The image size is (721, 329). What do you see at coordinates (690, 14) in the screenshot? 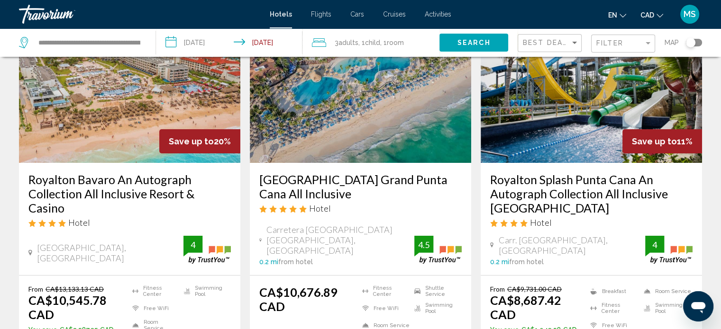
I see `span: MS` at bounding box center [690, 14].